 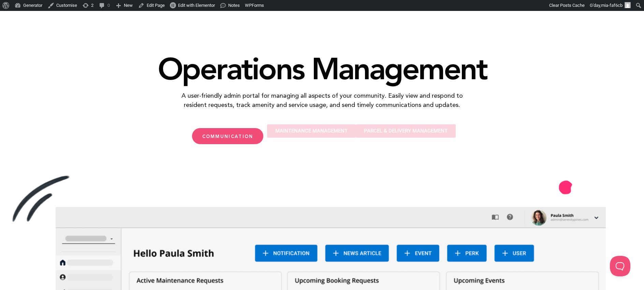 I want to click on span: COMMUNICATION, so click(x=228, y=137).